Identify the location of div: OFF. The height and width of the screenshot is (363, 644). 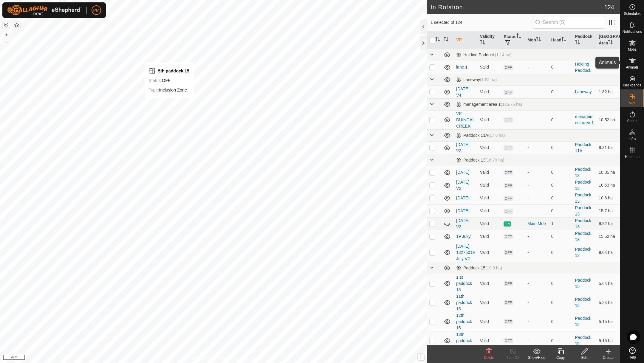
(169, 80).